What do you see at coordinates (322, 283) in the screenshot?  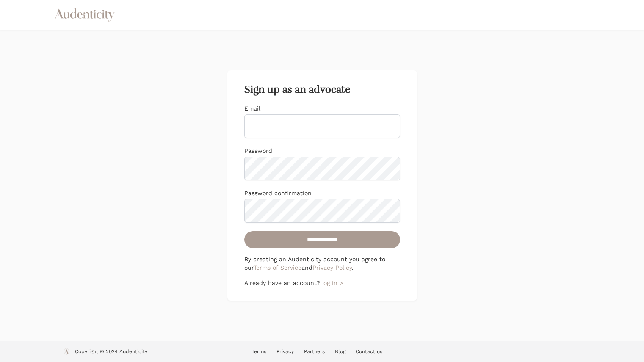 I see `p: Already have an account?` at bounding box center [322, 283].